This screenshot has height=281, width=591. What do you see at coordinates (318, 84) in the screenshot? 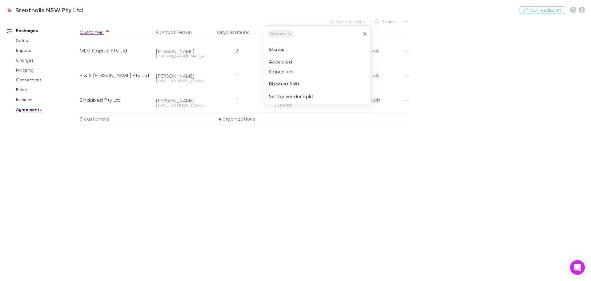
I see `div: Discount Split` at bounding box center [318, 84].